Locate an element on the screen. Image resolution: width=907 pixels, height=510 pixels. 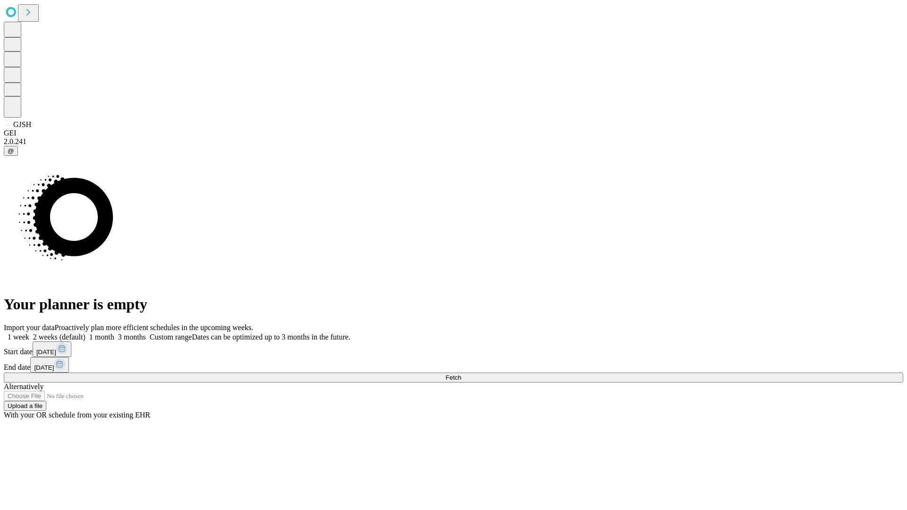
span: 3 months is located at coordinates (132, 337).